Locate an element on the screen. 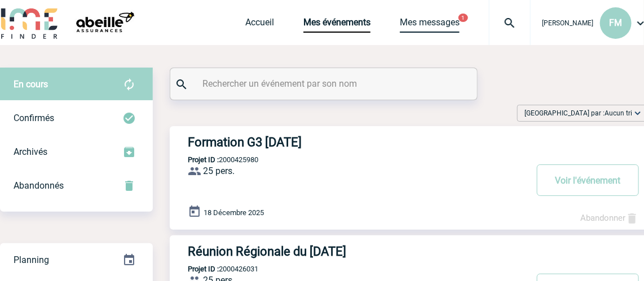 The height and width of the screenshot is (281, 644). span: Planning is located at coordinates (31, 260).